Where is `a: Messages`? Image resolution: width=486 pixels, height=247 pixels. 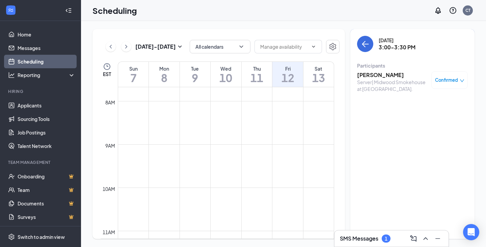 a: Messages is located at coordinates (46, 48).